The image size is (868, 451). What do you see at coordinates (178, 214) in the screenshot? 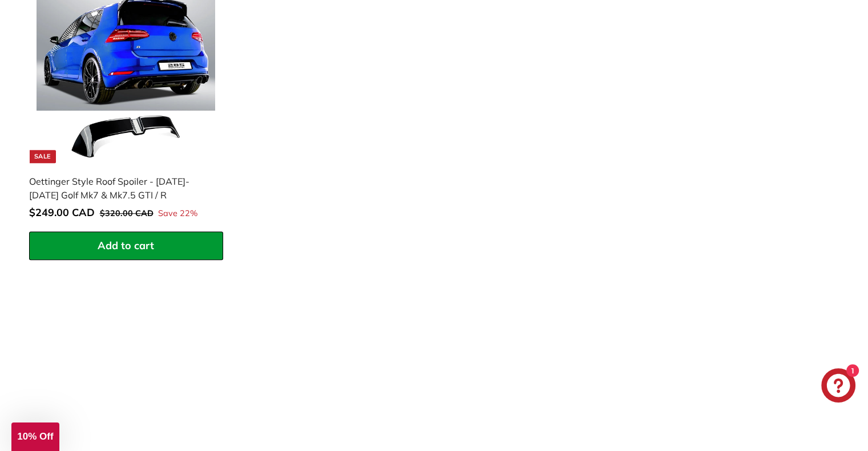
I see `span: Save 22%` at bounding box center [178, 214].